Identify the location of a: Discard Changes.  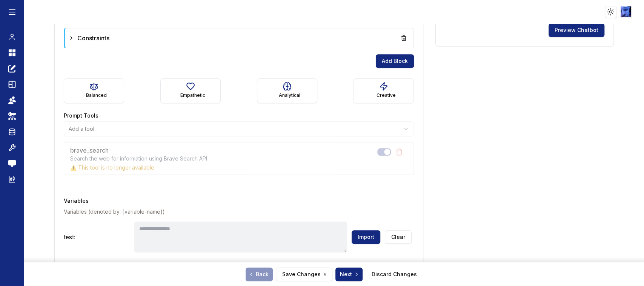
(394, 274).